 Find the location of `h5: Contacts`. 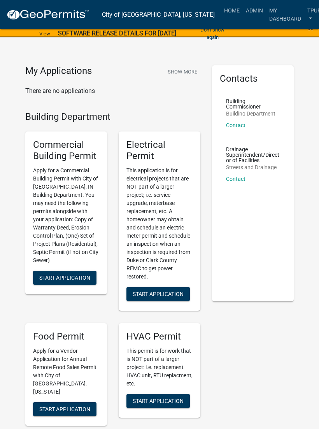

h5: Contacts is located at coordinates (253, 79).